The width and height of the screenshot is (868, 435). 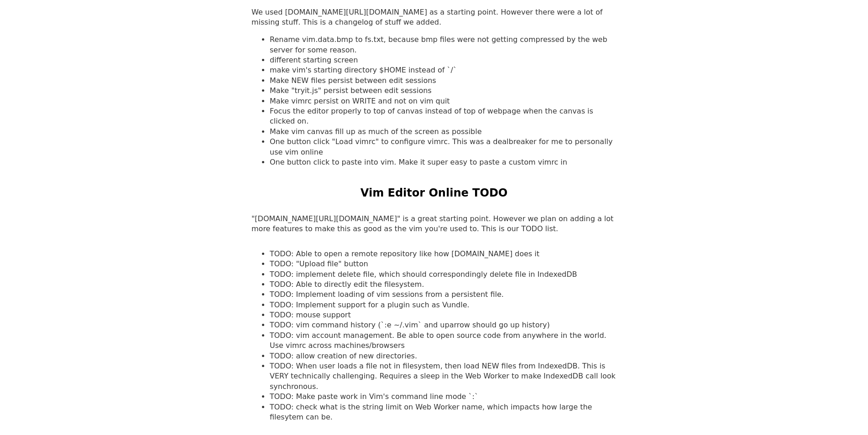 What do you see at coordinates (443, 264) in the screenshot?
I see `li: TODO: "Upload file" button` at bounding box center [443, 264].